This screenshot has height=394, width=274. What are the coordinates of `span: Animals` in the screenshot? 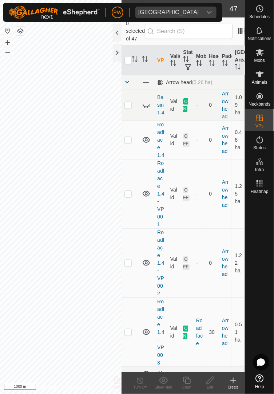 It's located at (260, 82).